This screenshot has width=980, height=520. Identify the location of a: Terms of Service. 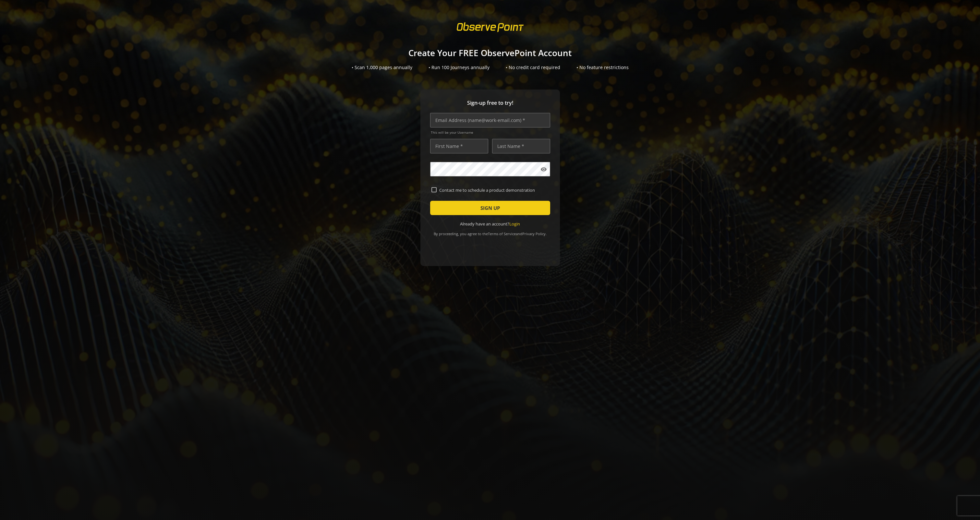
(502, 234).